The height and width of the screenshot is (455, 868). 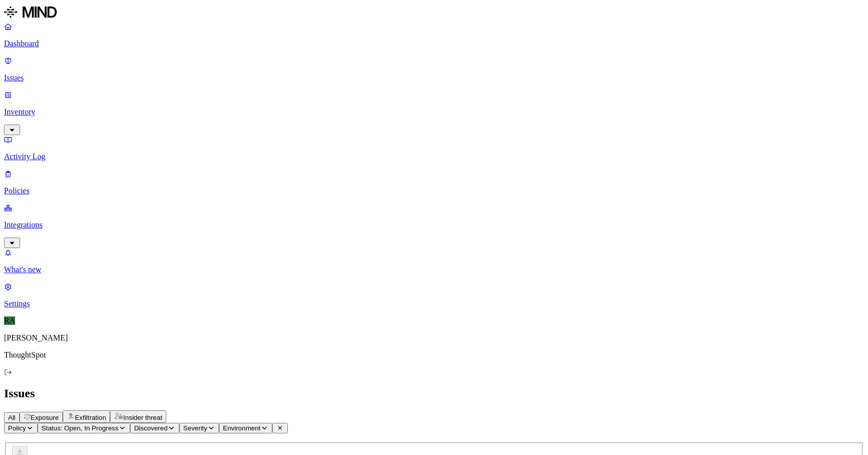 What do you see at coordinates (434, 270) in the screenshot?
I see `p: What's new` at bounding box center [434, 270].